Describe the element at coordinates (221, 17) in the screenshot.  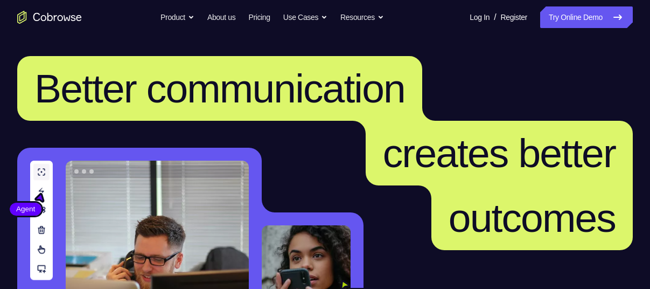
I see `a: About us` at that location.